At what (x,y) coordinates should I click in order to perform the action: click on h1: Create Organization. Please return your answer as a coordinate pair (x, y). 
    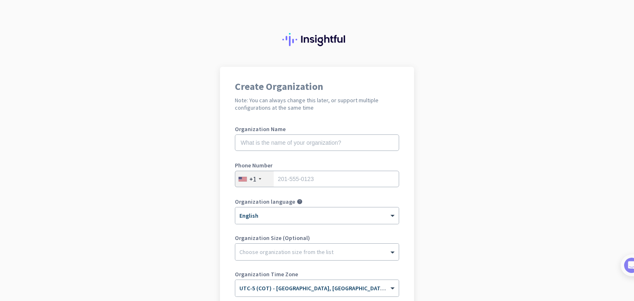
    Looking at the image, I should click on (317, 87).